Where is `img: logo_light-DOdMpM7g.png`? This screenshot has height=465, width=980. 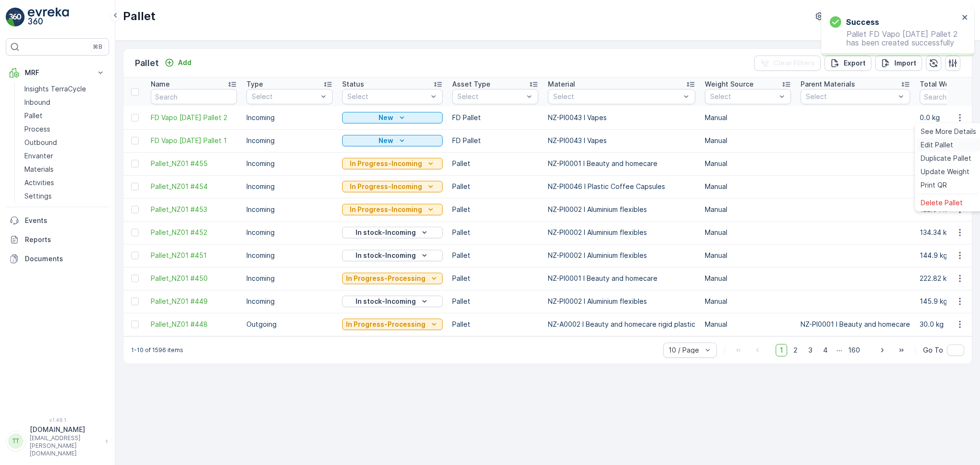 img: logo_light-DOdMpM7g.png is located at coordinates (48, 17).